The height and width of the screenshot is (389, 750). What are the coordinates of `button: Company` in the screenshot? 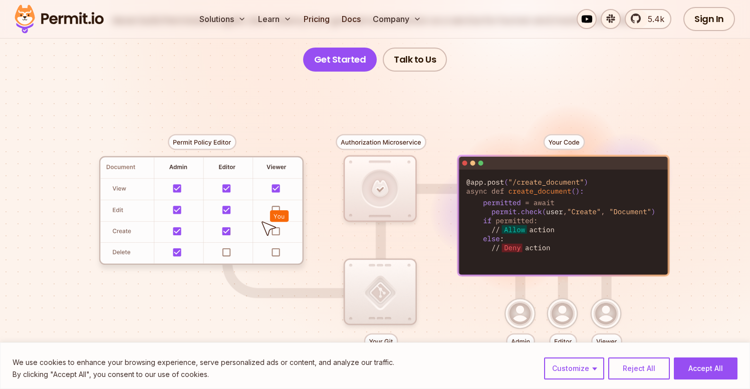 It's located at (397, 19).